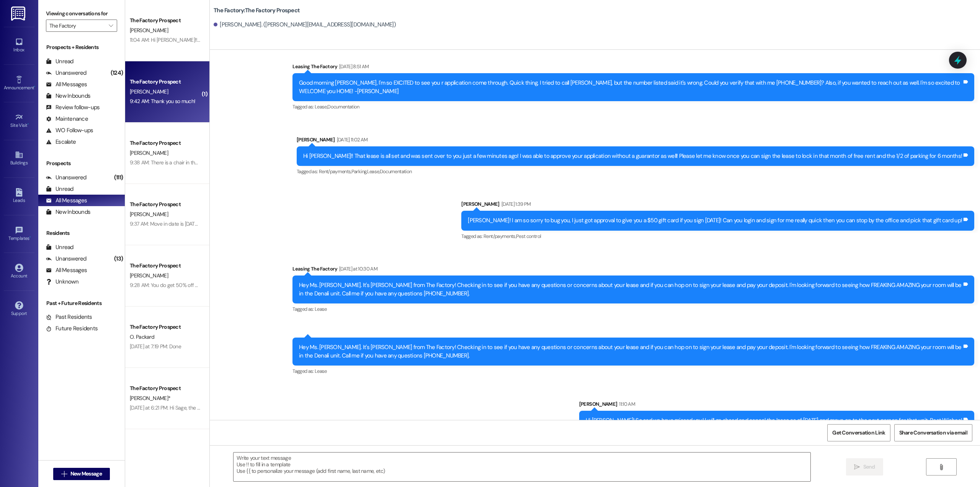  Describe the element at coordinates (933, 433) in the screenshot. I see `button: Share Conversation via email` at that location.